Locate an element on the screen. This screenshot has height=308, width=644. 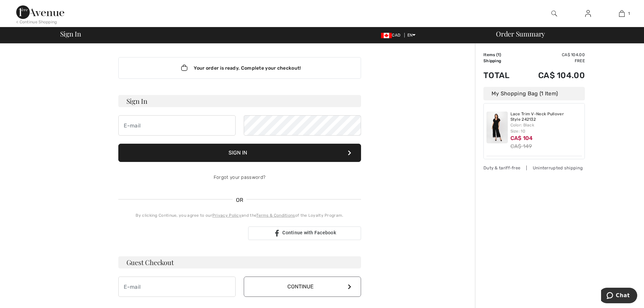
a: Forgot your password? is located at coordinates (239, 177).